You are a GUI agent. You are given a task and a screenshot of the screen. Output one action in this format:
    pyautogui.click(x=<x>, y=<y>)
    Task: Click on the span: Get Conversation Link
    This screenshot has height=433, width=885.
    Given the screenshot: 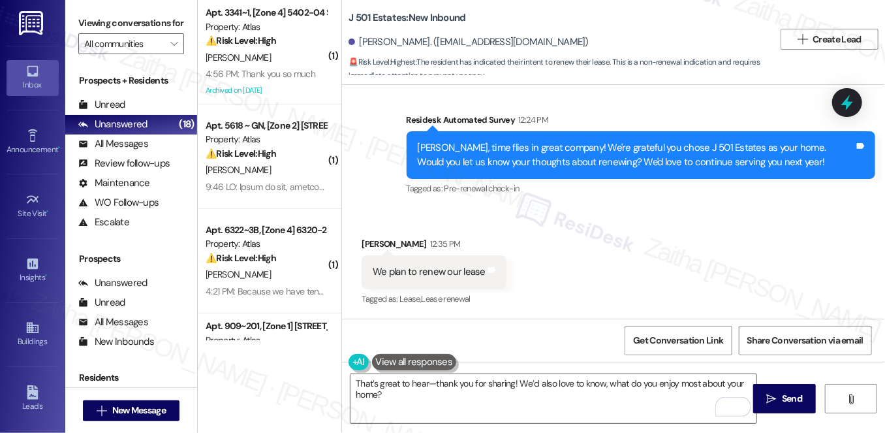 What is the action you would take?
    pyautogui.click(x=678, y=340)
    